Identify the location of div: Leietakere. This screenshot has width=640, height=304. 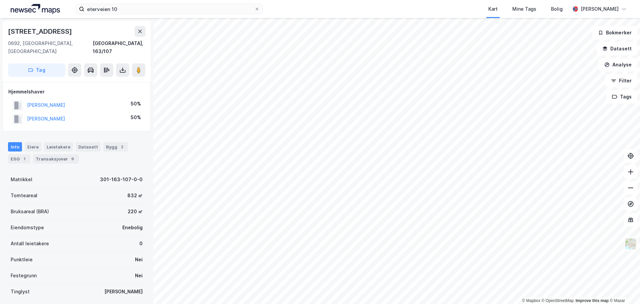
(58, 147).